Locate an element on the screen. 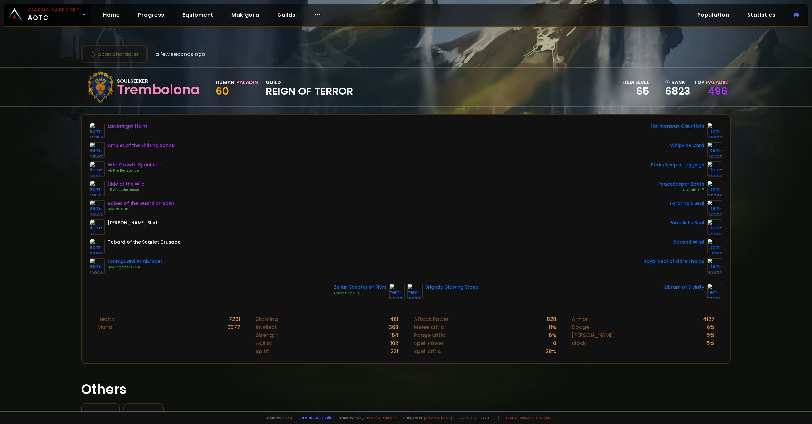 Image resolution: width=812 pixels, height=424 pixels. div: Stamina is located at coordinates (267, 319).